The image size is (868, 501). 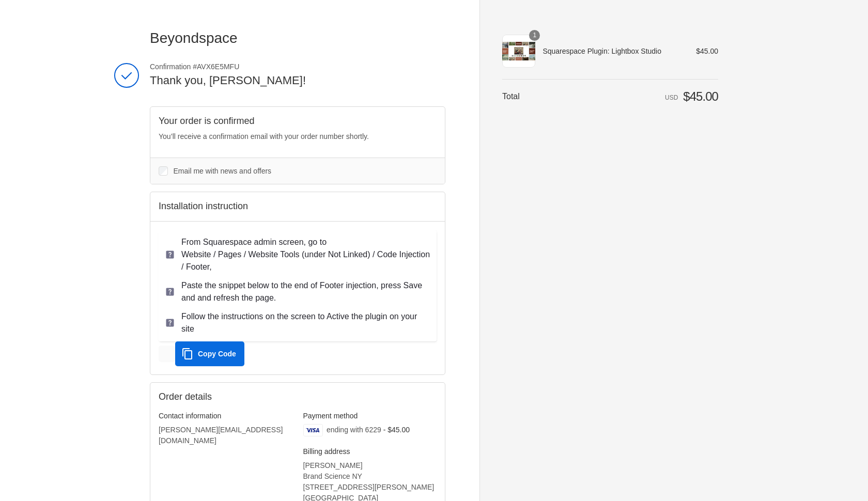 What do you see at coordinates (298, 206) in the screenshot?
I see `h2: Installation instruction` at bounding box center [298, 206].